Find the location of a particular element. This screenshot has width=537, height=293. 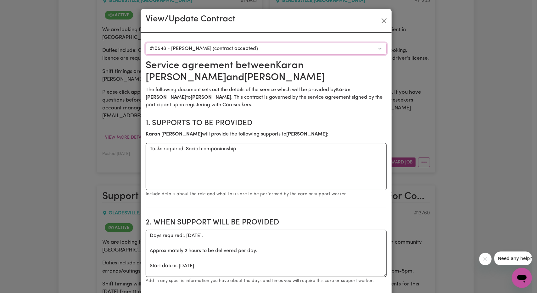

h3: View/Update Contract is located at coordinates (190, 19).